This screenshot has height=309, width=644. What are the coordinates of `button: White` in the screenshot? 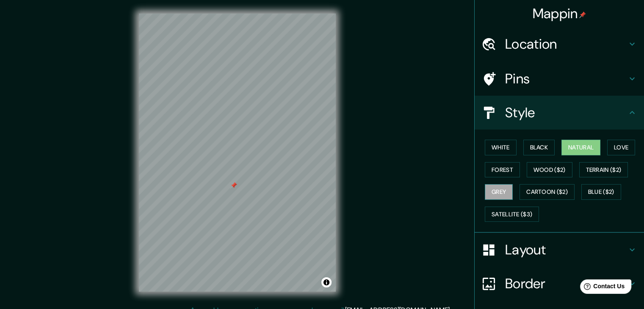 It's located at (500, 147).